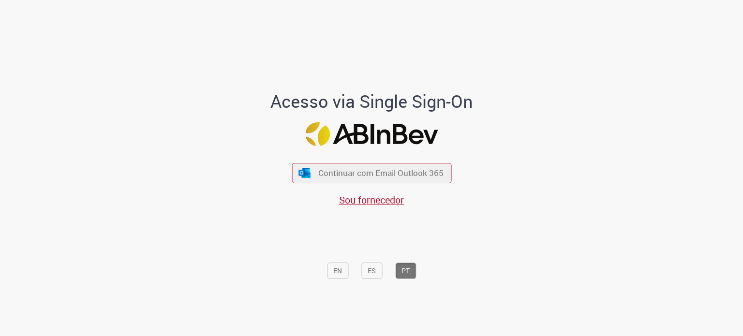 The width and height of the screenshot is (743, 336). Describe the element at coordinates (372, 173) in the screenshot. I see `button: ícone Azure/Microsoft 360 Continuar com Email Outlook 365` at that location.